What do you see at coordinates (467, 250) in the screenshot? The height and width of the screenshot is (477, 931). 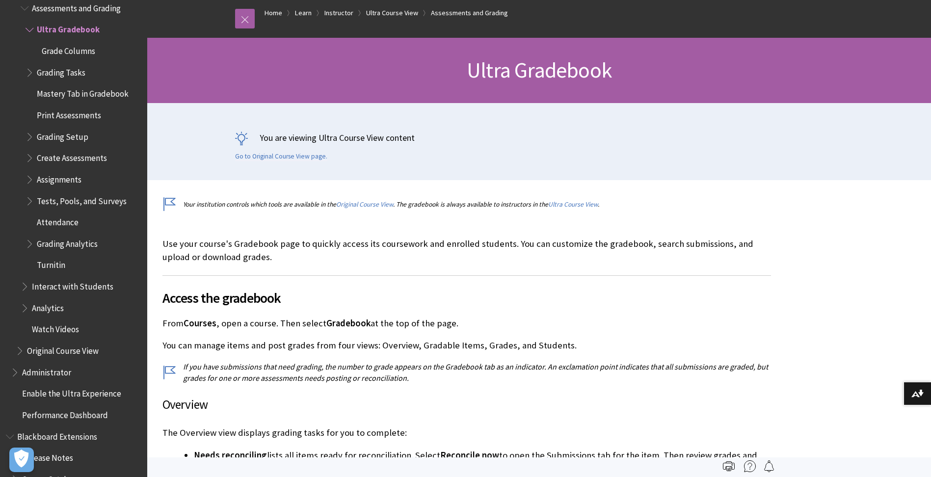 I see `p: Use your course's Gradebook page to quickly access its coursework and enrolled students. You can ...` at bounding box center [467, 250].